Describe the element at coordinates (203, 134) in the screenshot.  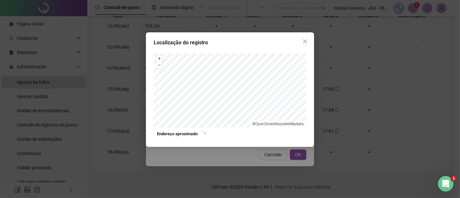
I see `span: loading` at that location.